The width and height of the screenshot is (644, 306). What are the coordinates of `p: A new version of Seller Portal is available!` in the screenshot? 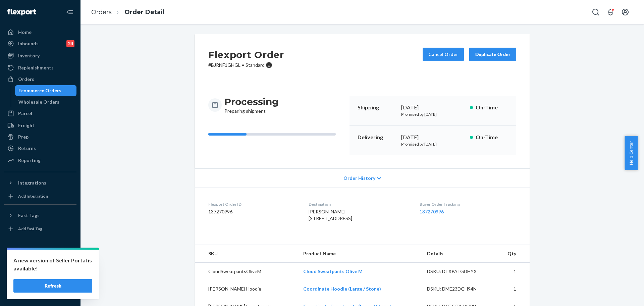 It's located at (53, 264).